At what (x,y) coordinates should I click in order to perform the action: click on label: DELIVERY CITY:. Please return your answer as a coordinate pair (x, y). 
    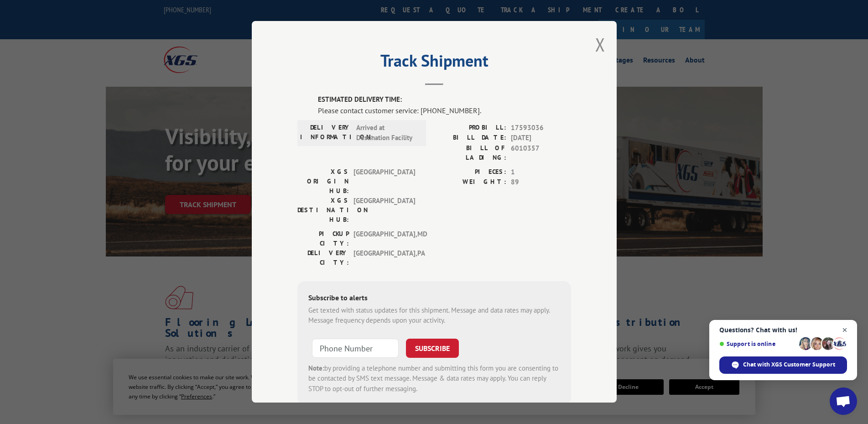
    Looking at the image, I should click on (323, 258).